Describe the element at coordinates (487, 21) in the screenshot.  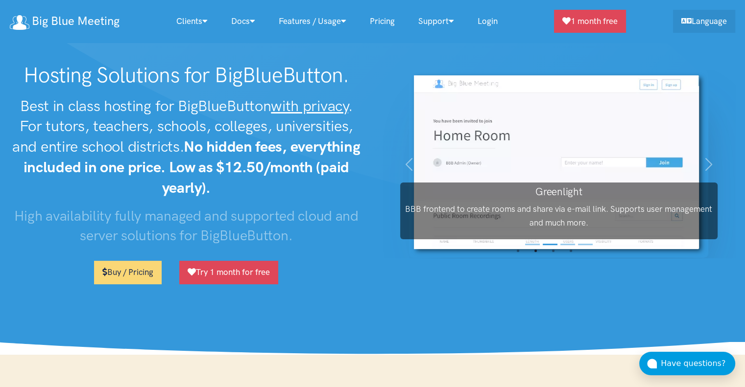
I see `a: Login` at that location.